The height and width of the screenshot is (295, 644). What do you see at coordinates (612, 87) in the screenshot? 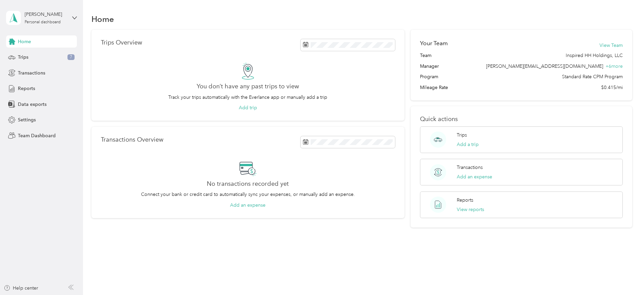
I see `span: $0.415/mi` at bounding box center [612, 87].